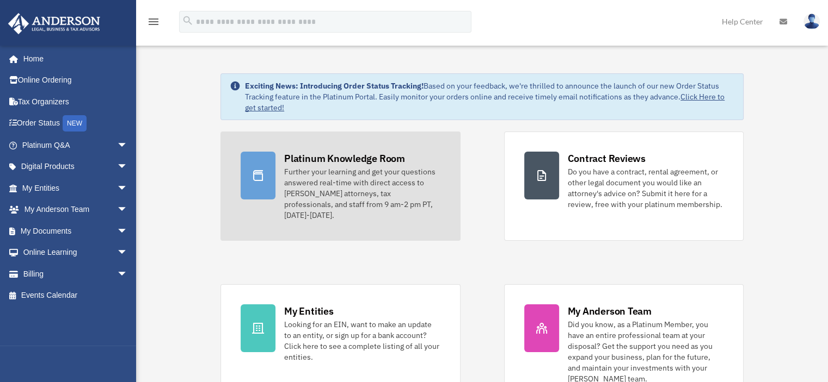 This screenshot has height=382, width=828. What do you see at coordinates (362, 341) in the screenshot?
I see `div: Looking for an EIN, want to make an update to an entity, or sign up for a bank account? Click her...` at bounding box center [362, 341].